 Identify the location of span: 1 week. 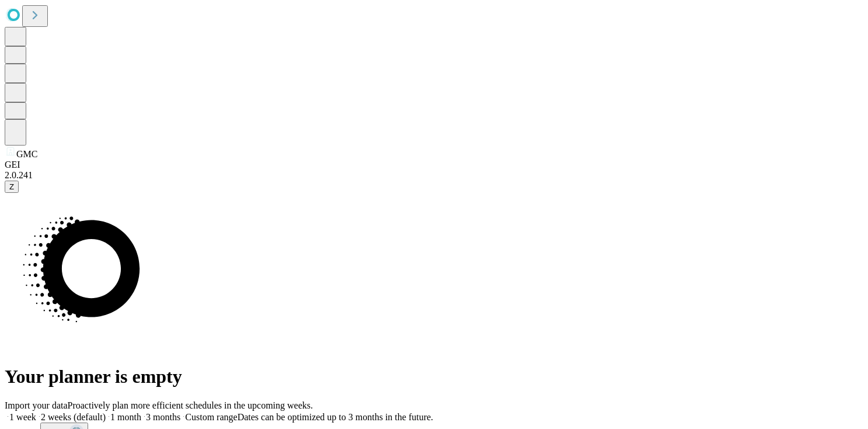
(23, 416).